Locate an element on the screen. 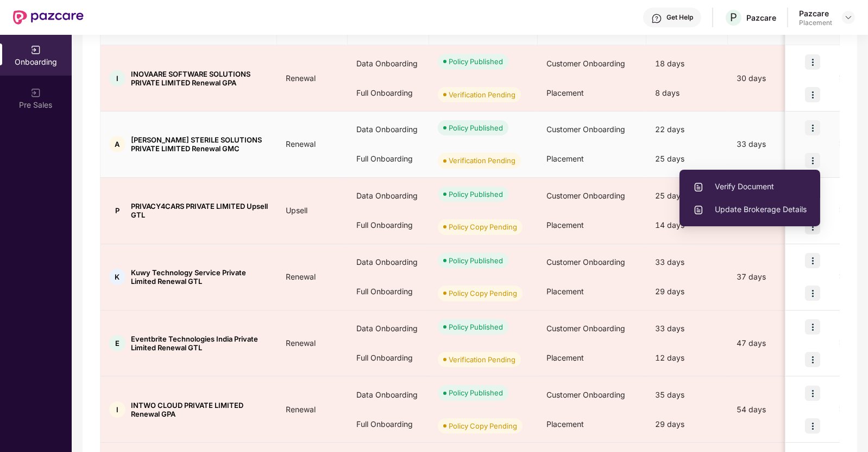 The height and width of the screenshot is (452, 868). div: 30 days is located at coordinates (774, 78).